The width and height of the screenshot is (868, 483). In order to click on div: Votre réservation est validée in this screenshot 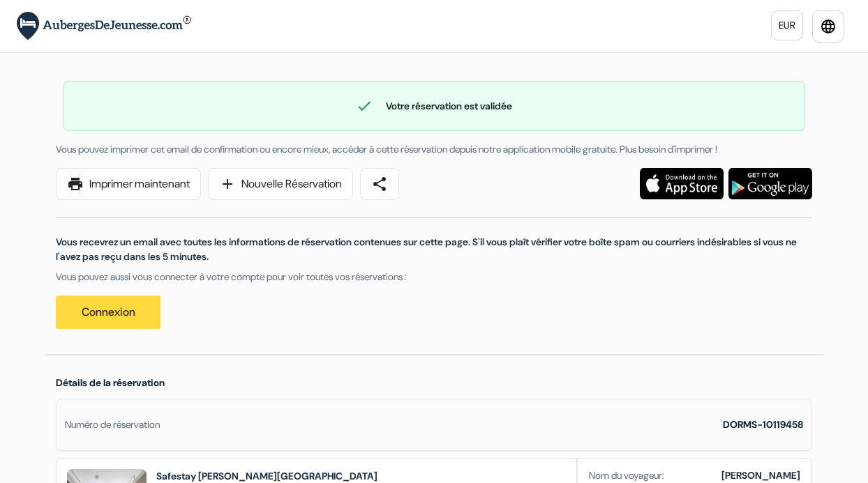, I will do `click(434, 106)`.